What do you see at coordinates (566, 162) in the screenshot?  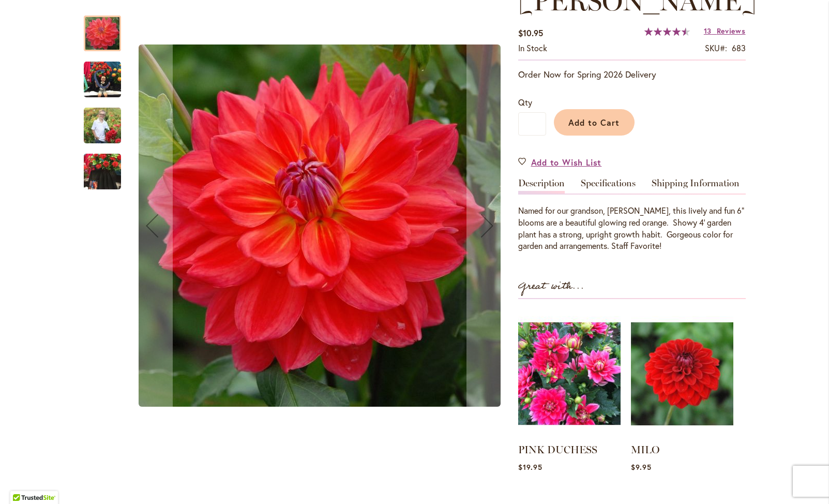 I see `span: Add to Wish List` at bounding box center [566, 162].